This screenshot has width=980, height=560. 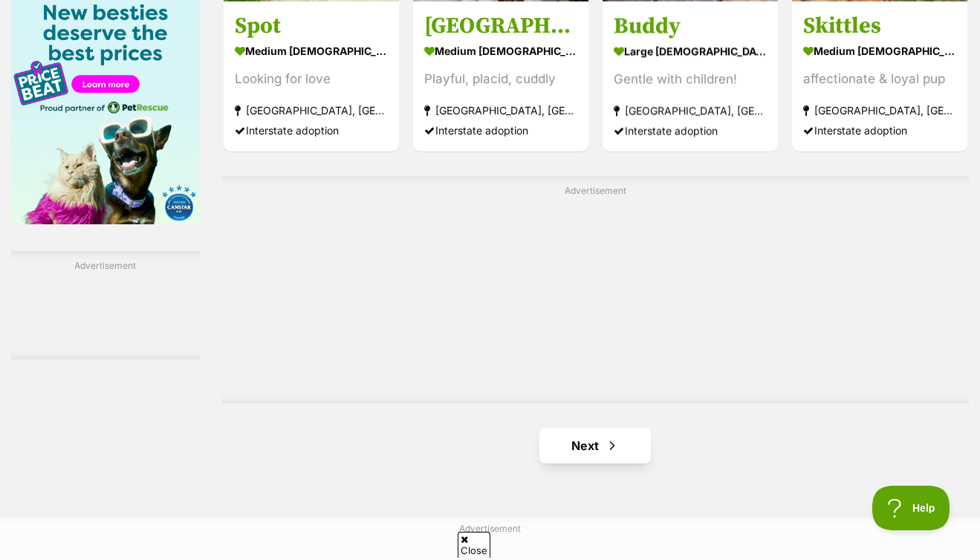 I want to click on span: Close, so click(x=474, y=544).